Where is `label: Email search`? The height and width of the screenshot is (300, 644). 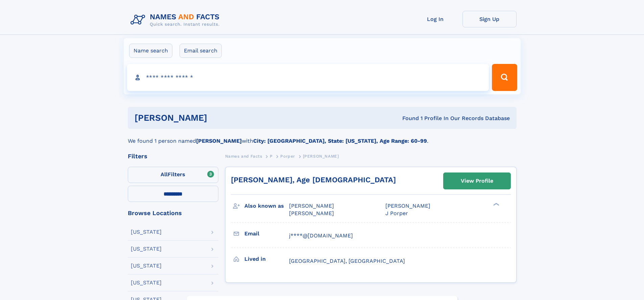 label: Email search is located at coordinates (201, 51).